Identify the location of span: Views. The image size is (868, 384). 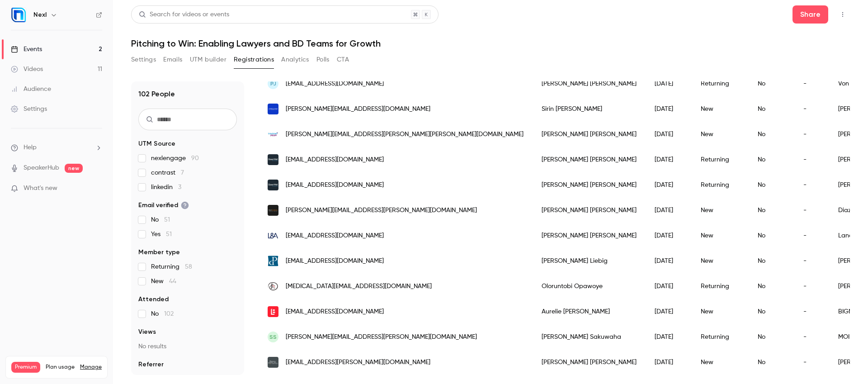
(147, 332).